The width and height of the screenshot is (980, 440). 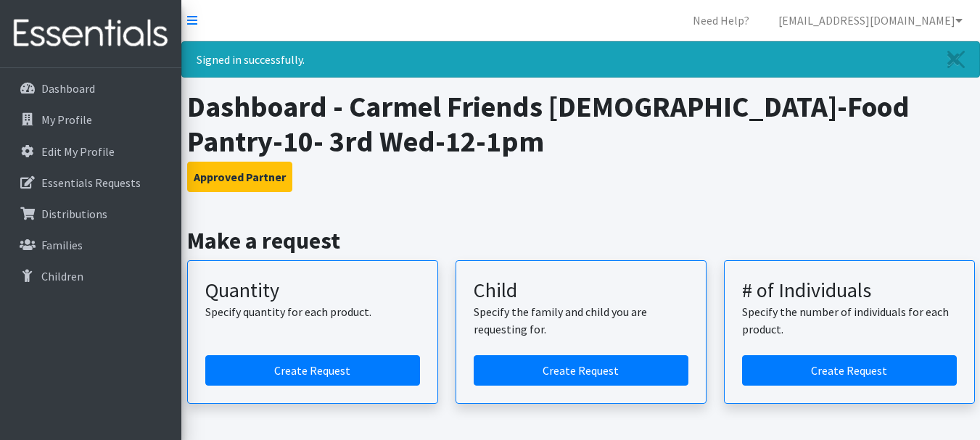 I want to click on p: Children, so click(x=63, y=276).